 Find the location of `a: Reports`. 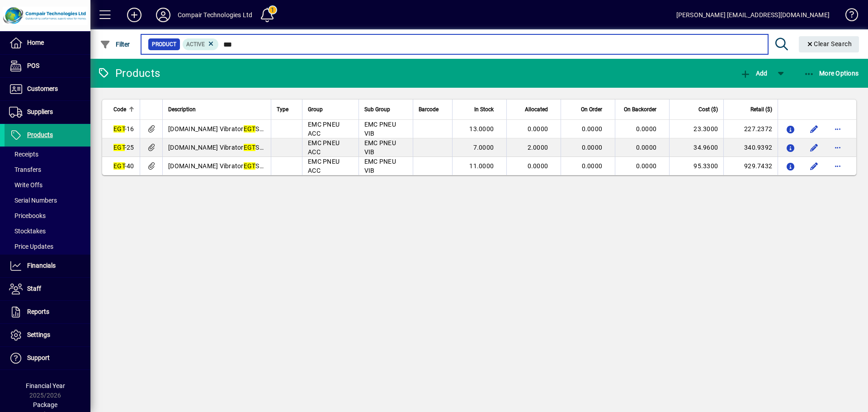

a: Reports is located at coordinates (47, 312).